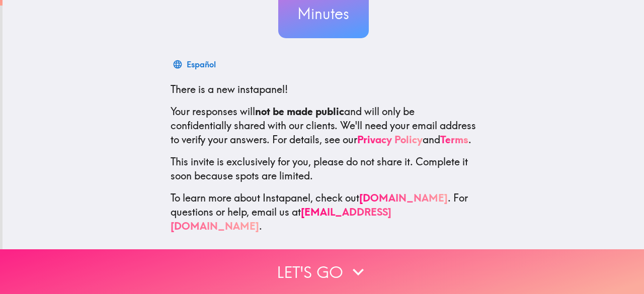 This screenshot has height=294, width=644. What do you see at coordinates (324, 169) in the screenshot?
I see `p: This invite is exclusively for you, please do not share it. Complete it soon because spots are li...` at bounding box center [324, 169].